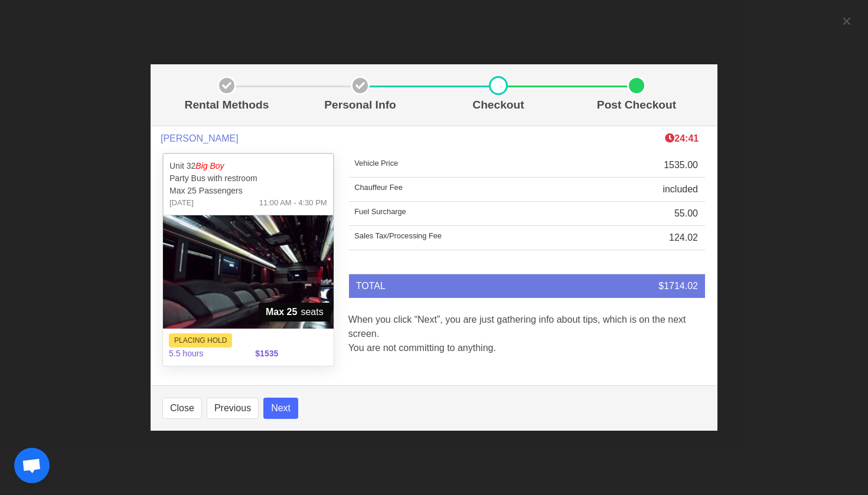  What do you see at coordinates (360, 105) in the screenshot?
I see `p: Personal Info` at bounding box center [360, 105].